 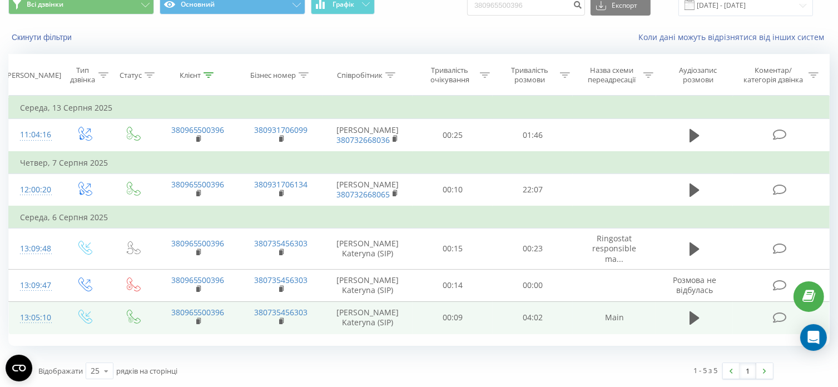 What do you see at coordinates (453, 135) in the screenshot?
I see `td: 00:25` at bounding box center [453, 135].